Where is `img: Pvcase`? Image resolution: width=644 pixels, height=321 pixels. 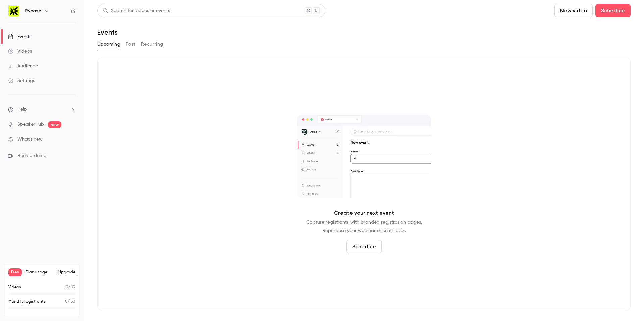 img: Pvcase is located at coordinates (14, 11).